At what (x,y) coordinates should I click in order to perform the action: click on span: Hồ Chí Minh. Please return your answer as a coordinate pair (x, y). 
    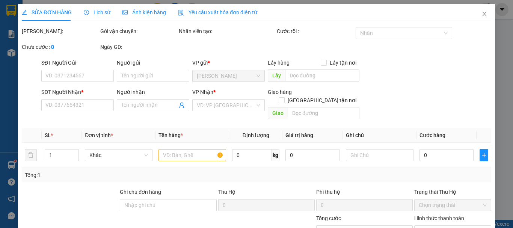
    Looking at the image, I should click on (228, 76).